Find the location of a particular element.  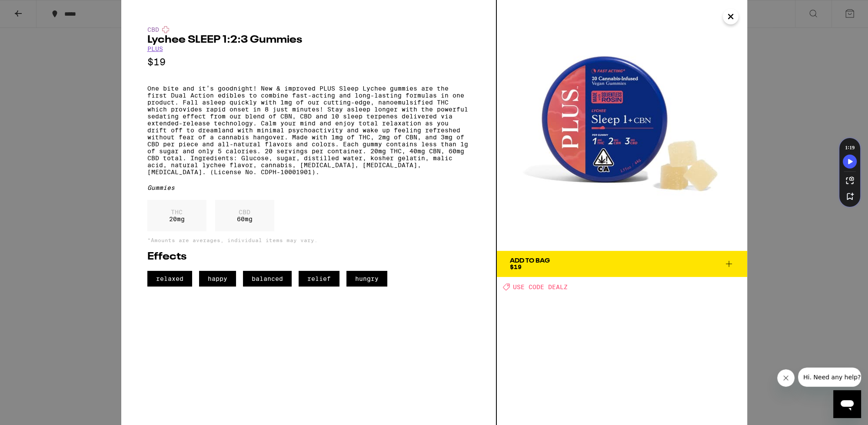

p: $19 is located at coordinates (308, 61).